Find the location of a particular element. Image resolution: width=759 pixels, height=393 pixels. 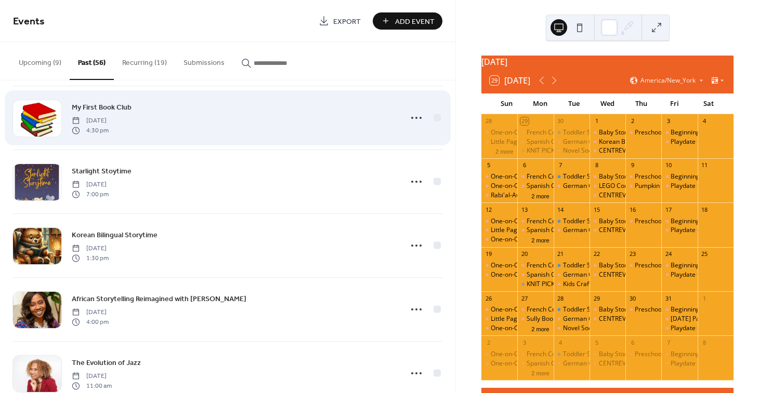

div: 10 is located at coordinates (668, 165).